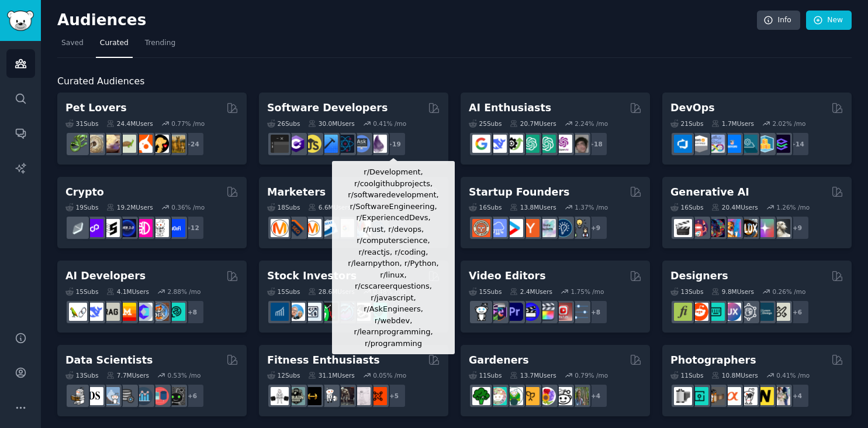 The height and width of the screenshot is (428, 868). I want to click on img: postproduction, so click(579, 311).